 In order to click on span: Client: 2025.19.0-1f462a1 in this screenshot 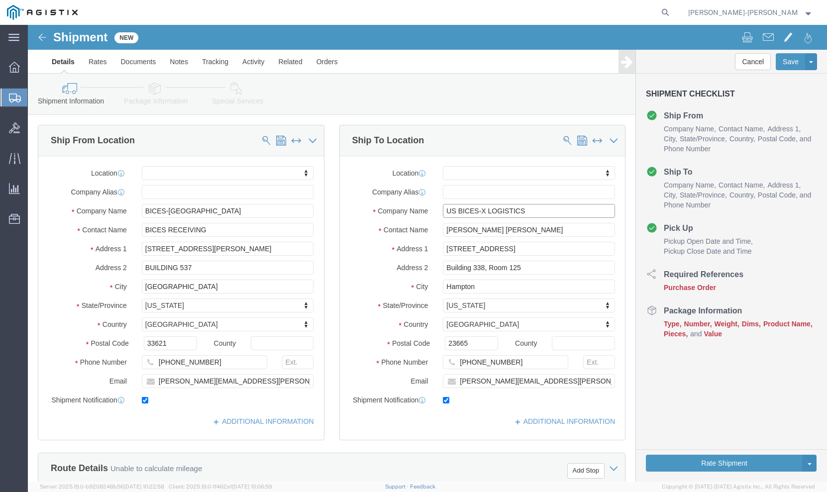, I will do `click(221, 487)`.